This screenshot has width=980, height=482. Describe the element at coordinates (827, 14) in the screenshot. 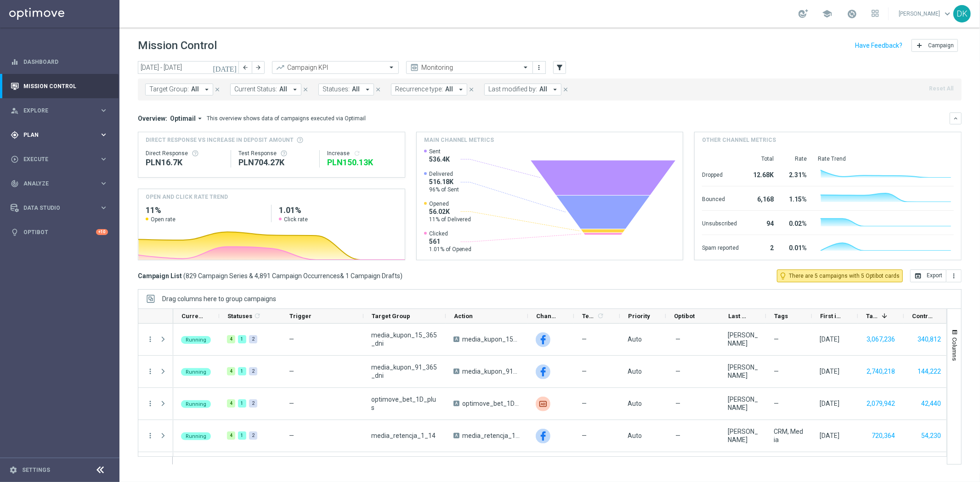

I see `span: school` at that location.